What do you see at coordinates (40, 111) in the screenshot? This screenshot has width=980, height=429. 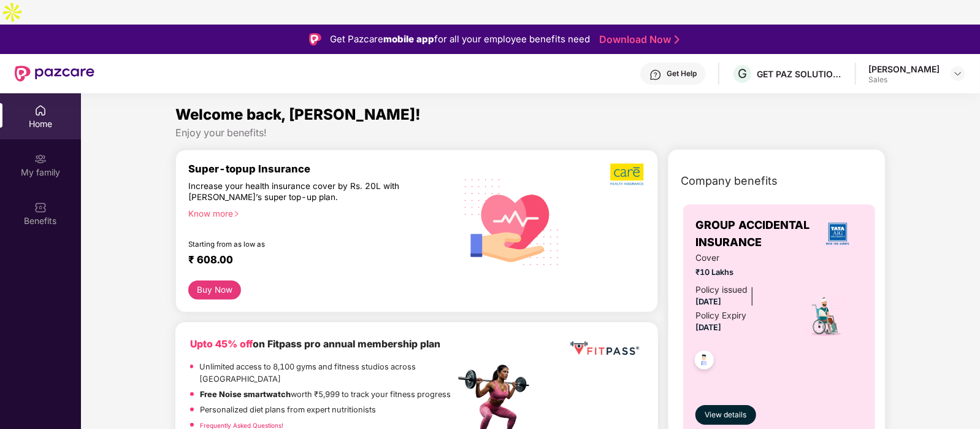 I see `img: svg+xml;base64,PHN2ZyBpZD0iSG9tZSIgeG1sbnM9Imh0dHA6Ly93d3cudzMub3JnLzIwMDAvc3ZnIiB3aWR0aD0iMjAiIG...` at bounding box center [40, 111].